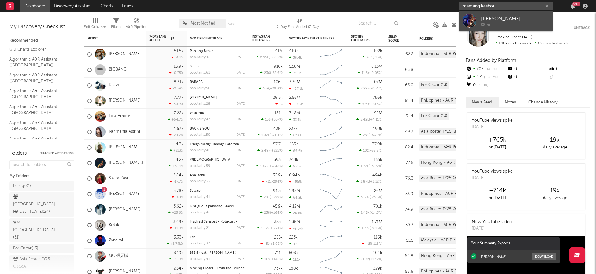 The height and width of the screenshot is (274, 596). Describe the element at coordinates (218, 113) in the screenshot. I see `div: With You` at that location.